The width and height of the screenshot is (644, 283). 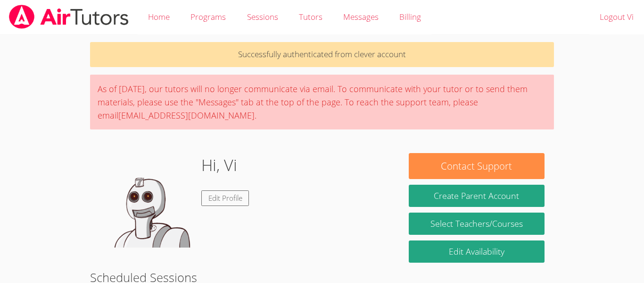 I want to click on button: Contact Support, so click(x=476, y=165).